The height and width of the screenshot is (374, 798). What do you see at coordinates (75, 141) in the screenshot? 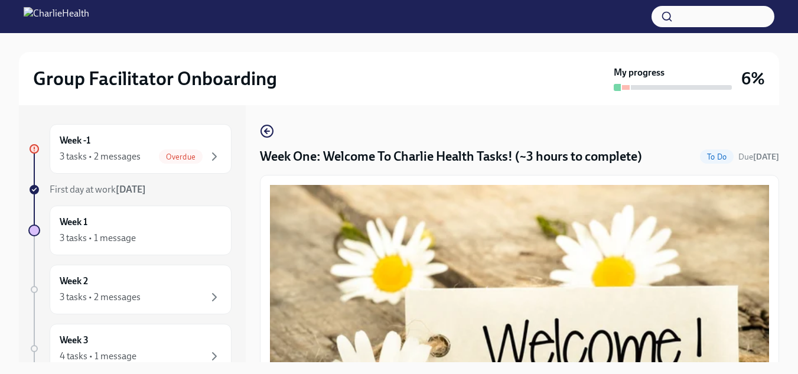
I see `h6: Week -1` at bounding box center [75, 141].